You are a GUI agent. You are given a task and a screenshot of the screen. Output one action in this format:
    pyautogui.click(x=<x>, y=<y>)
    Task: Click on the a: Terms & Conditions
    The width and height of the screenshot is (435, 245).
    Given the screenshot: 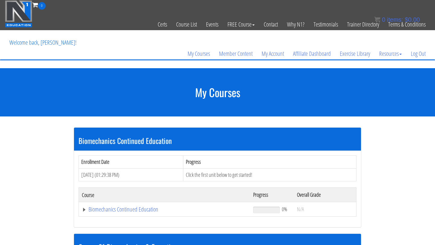 What is the action you would take?
    pyautogui.click(x=407, y=24)
    